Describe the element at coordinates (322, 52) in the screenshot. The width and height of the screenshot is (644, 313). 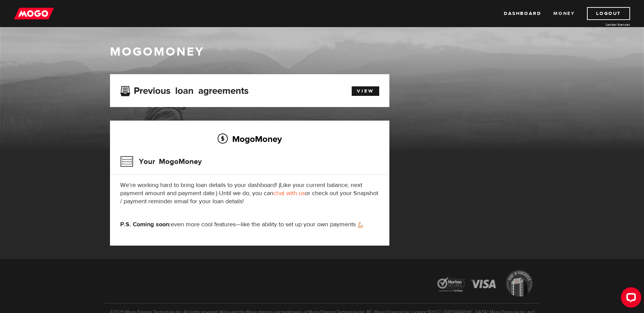
I see `h1: MogoMoney` at that location.